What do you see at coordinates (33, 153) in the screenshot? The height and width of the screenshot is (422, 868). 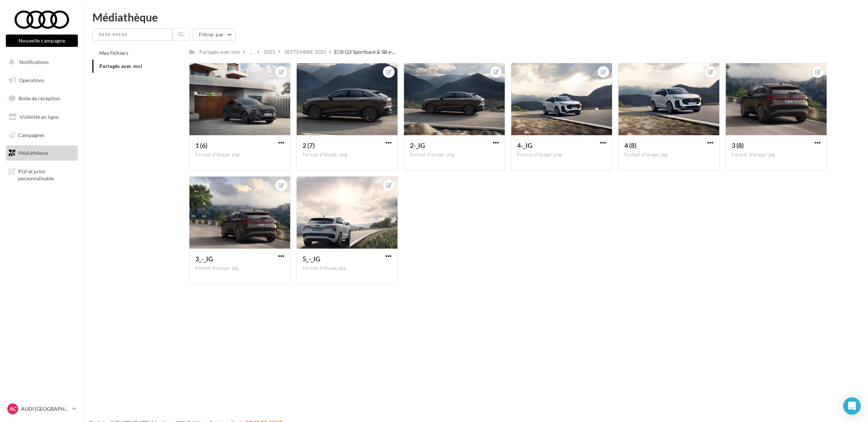 I see `span: Médiathèque` at bounding box center [33, 153].